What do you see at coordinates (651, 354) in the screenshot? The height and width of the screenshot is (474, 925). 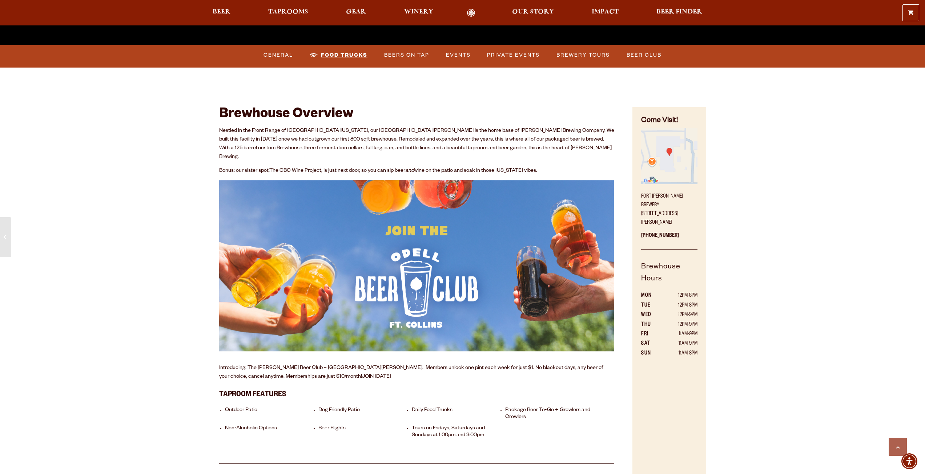 I see `th: SUN` at bounding box center [651, 354].